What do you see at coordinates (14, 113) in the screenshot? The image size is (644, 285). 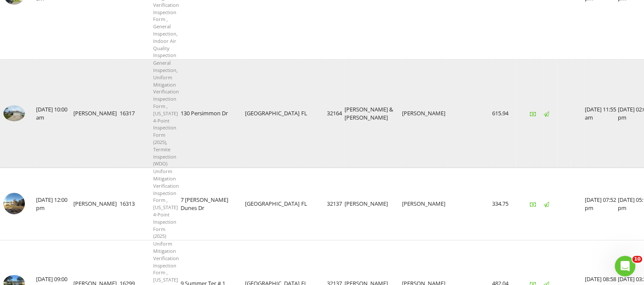 I see `img: 9193832%2Freports%2F2aadb50e-daa7-4253-a5bd-627e3cf463cb%2Fcover_photos%2FxSPsgfpvkPs0jiXQd9fa%2F...` at bounding box center [14, 113].